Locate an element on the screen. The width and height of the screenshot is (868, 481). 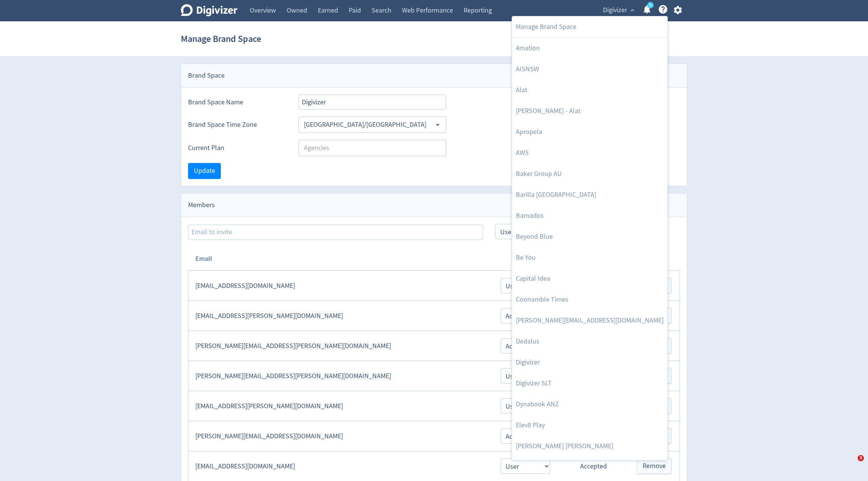
a: Digivizer is located at coordinates (590, 362).